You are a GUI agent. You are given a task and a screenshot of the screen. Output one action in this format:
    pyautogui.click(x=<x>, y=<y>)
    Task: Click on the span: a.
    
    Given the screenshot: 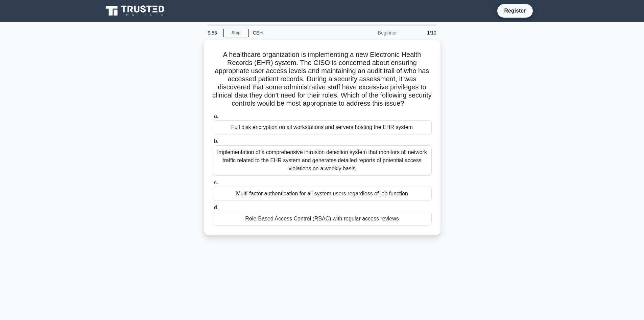 What is the action you would take?
    pyautogui.click(x=216, y=116)
    